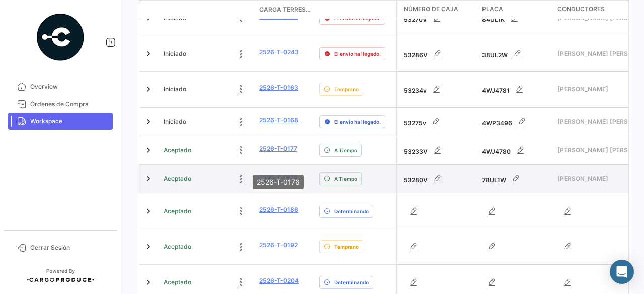  What do you see at coordinates (439, 179) in the screenshot?
I see `div: 53280V` at bounding box center [439, 179].